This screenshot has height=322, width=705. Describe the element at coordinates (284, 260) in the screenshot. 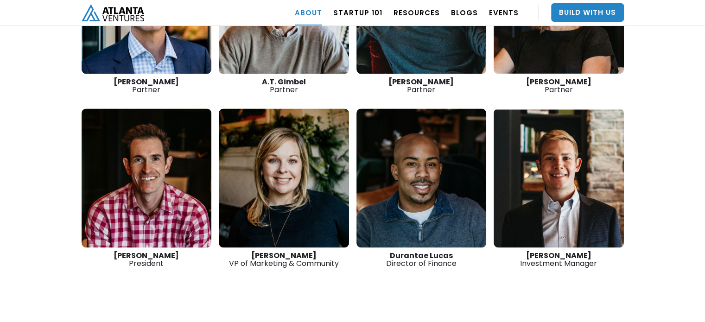

I see `div: VP of Marketing & Community` at that location.